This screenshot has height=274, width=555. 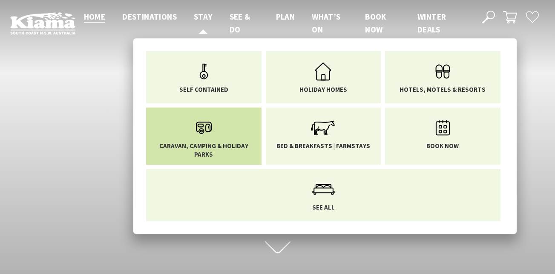 I want to click on span: Home, so click(x=95, y=17).